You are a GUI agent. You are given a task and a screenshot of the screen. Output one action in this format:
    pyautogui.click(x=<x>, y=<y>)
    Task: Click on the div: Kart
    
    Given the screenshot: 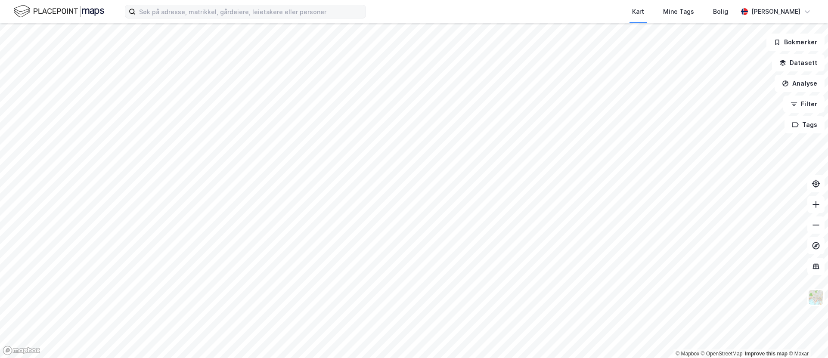 What is the action you would take?
    pyautogui.click(x=638, y=12)
    